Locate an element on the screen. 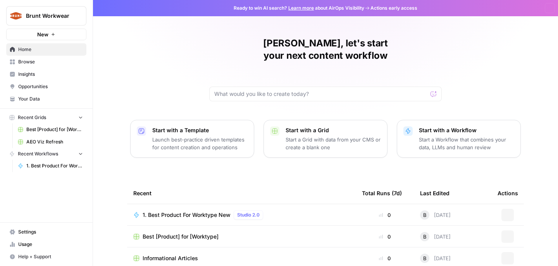  button: Start with a TemplateLaunch best-practice driven templates for content creation and operations is located at coordinates (192, 139).